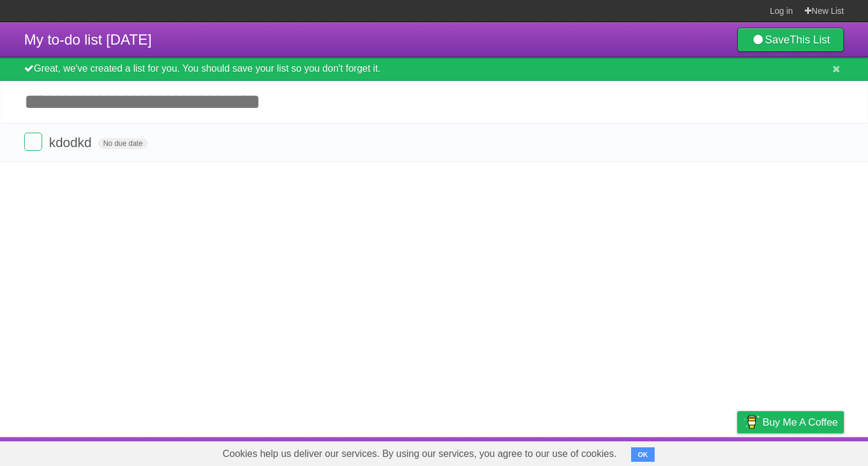 This screenshot has width=868, height=466. What do you see at coordinates (122, 144) in the screenshot?
I see `span: No due date` at bounding box center [122, 144].